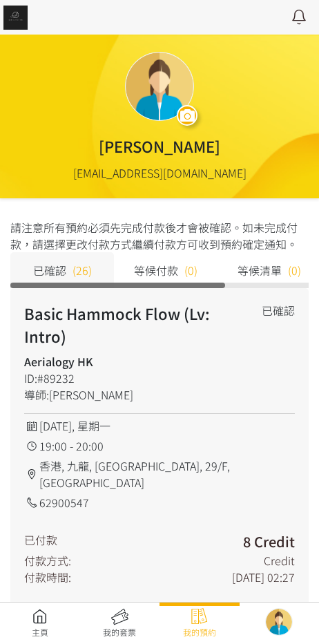 The height and width of the screenshot is (644, 319). Describe the element at coordinates (41, 542) in the screenshot. I see `div: 已付款` at that location.